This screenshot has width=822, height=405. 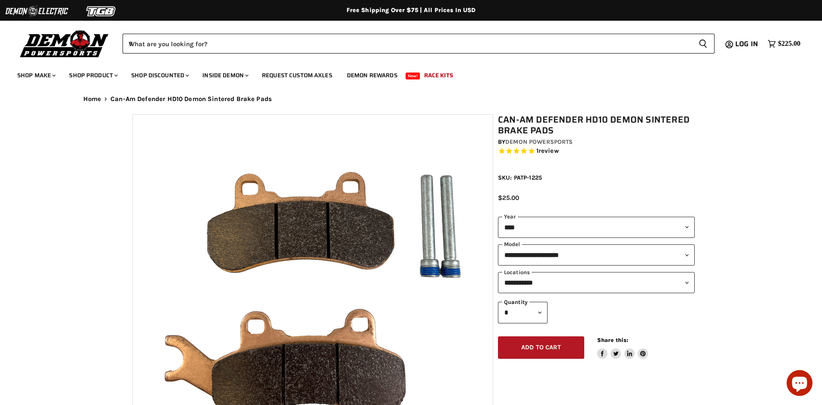 What do you see at coordinates (297, 75) in the screenshot?
I see `a: Request Custom Axles` at bounding box center [297, 75].